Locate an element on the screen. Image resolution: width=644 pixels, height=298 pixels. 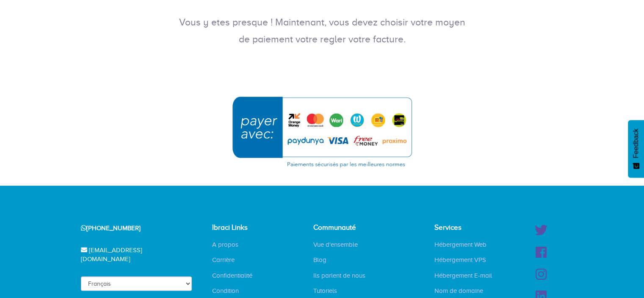
a: Blog is located at coordinates (320, 260).